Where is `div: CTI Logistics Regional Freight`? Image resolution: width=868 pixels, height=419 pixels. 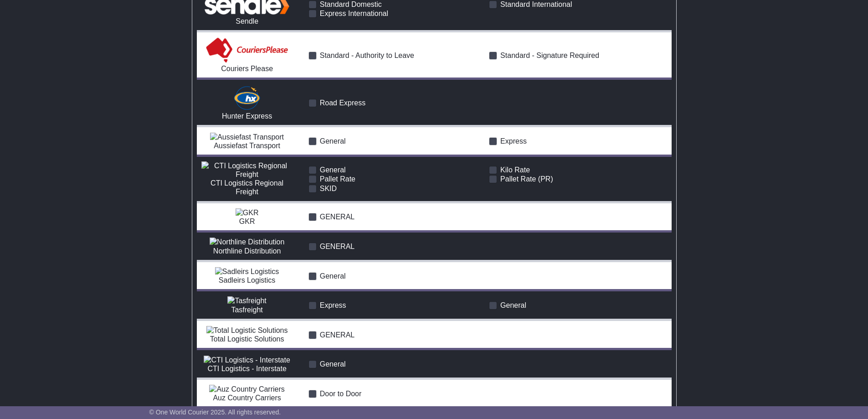
div: CTI Logistics Regional Freight is located at coordinates (247, 188).